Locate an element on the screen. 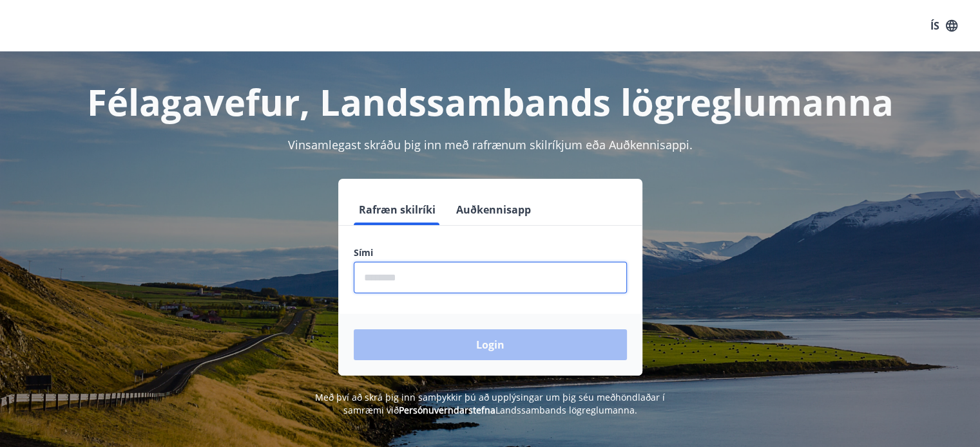 The height and width of the screenshot is (447, 980). button: Auðkennisapp is located at coordinates (493, 210).